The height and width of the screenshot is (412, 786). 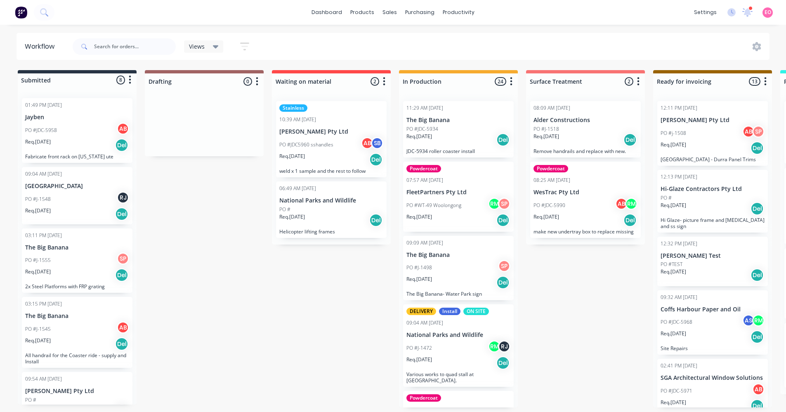 I want to click on p: All handrail for the Coaster ride - supply and Install, so click(x=77, y=359).